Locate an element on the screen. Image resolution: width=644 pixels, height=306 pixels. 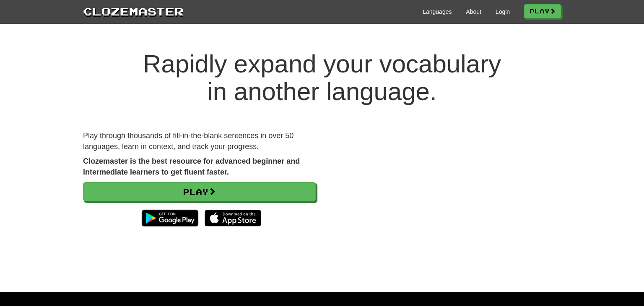
a: Languages is located at coordinates (437, 12).